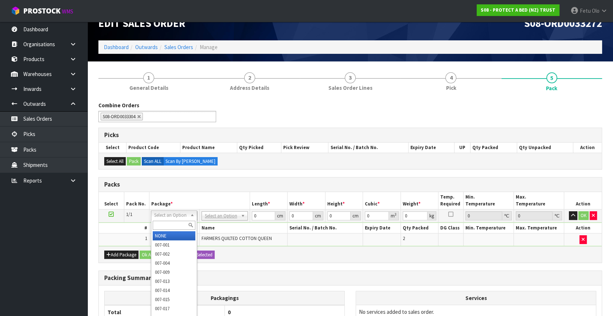  Describe the element at coordinates (595, 11) in the screenshot. I see `span: Olo` at that location.